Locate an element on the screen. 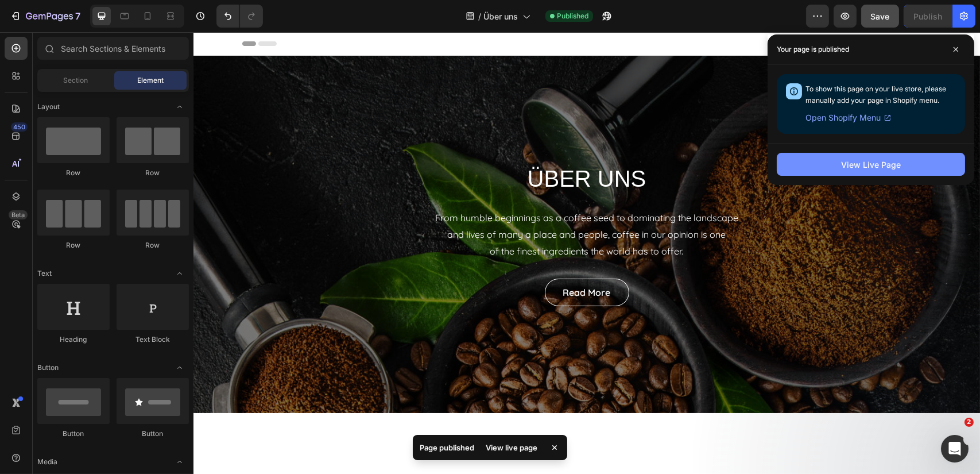  span: Layout is located at coordinates (48, 107).